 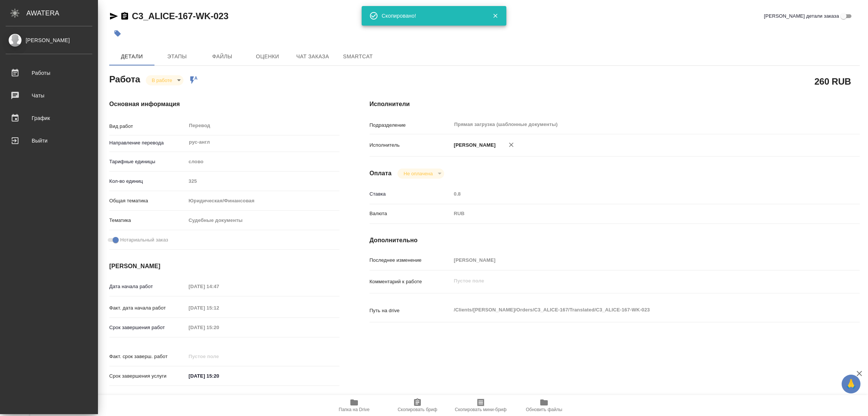 I want to click on div: RUB, so click(x=636, y=214).